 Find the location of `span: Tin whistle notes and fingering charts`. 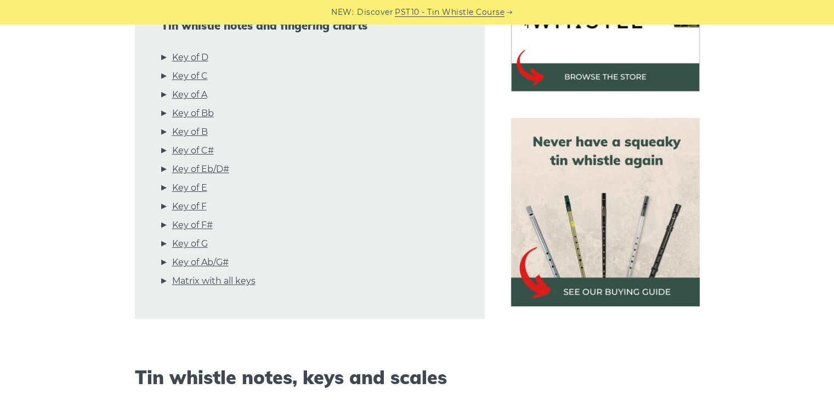

span: Tin whistle notes and fingering charts is located at coordinates (310, 26).